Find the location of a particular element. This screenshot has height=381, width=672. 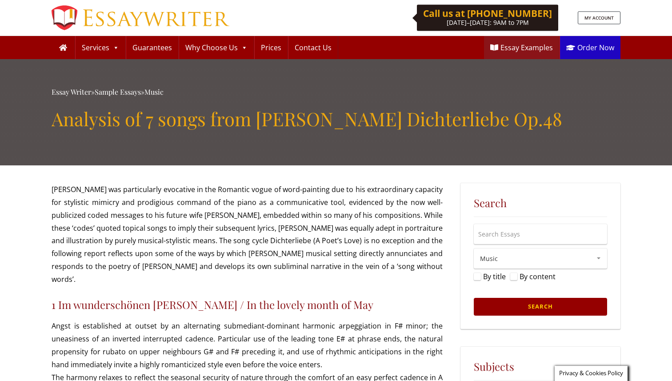

input: Search Essays is located at coordinates (540, 234).